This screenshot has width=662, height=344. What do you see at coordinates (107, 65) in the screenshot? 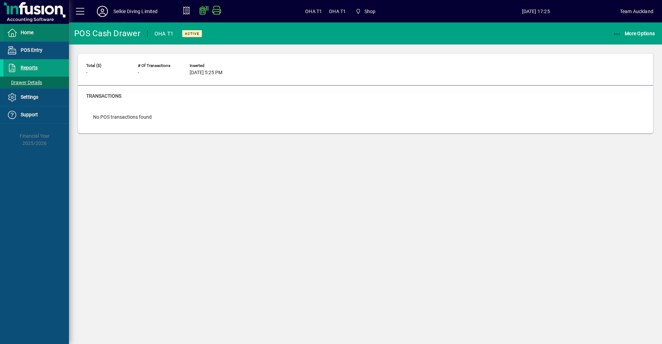
I see `span: Total ($)` at bounding box center [107, 65].